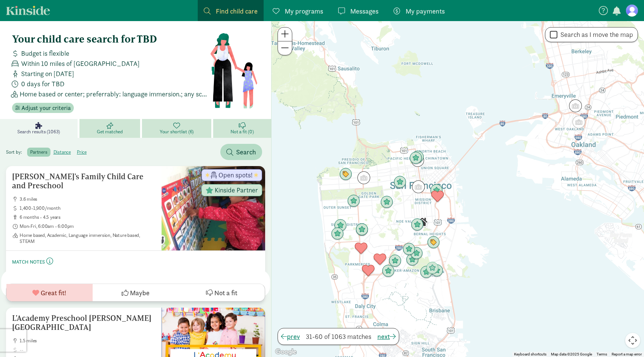 This screenshot has width=644, height=357. I want to click on small: Match Notes, so click(28, 262).